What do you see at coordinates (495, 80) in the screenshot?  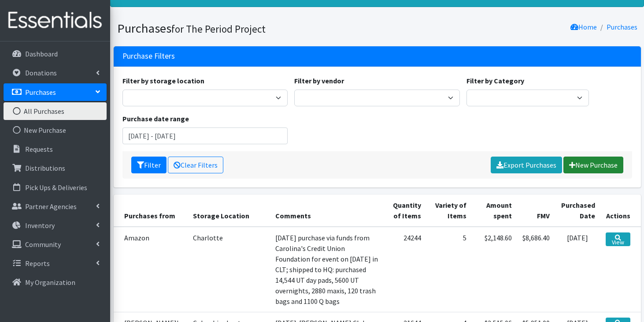 I see `label: Filter by Category` at bounding box center [495, 80].